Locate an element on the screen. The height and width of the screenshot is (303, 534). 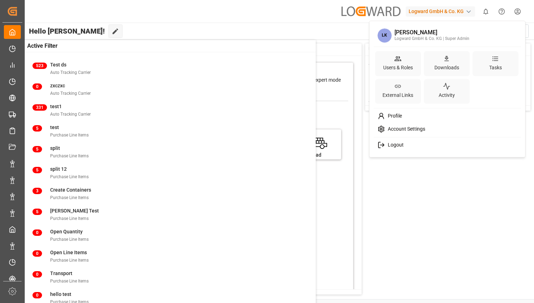
span: Logout is located at coordinates (394, 145).